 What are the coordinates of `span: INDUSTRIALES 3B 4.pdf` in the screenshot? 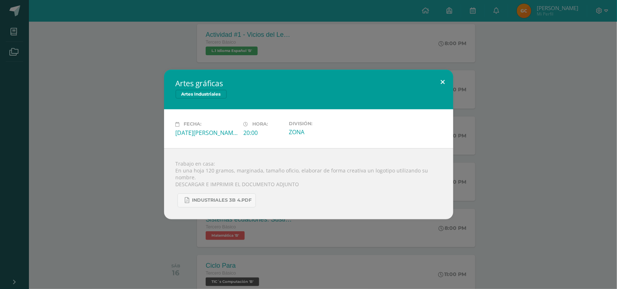 It's located at (222, 200).